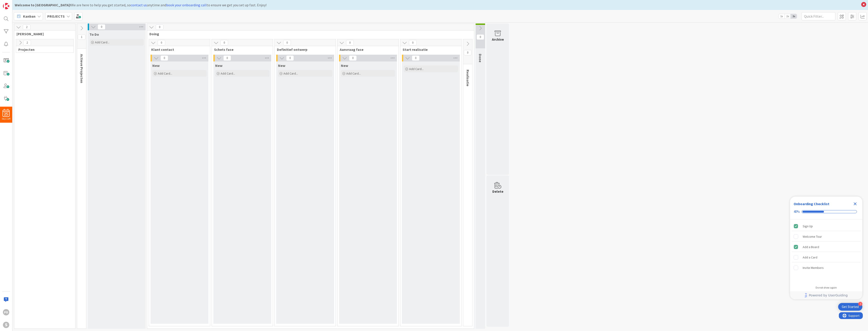 Image resolution: width=868 pixels, height=331 pixels. I want to click on span: Klant contact, so click(178, 49).